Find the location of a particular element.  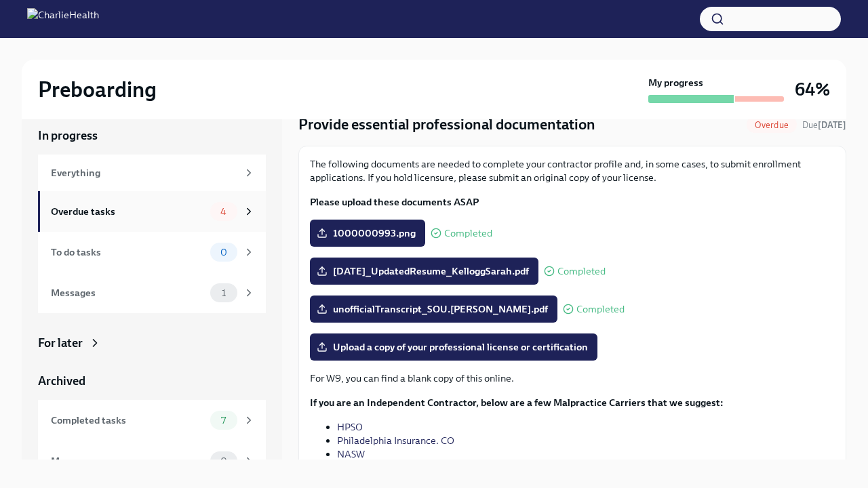

span: 1 is located at coordinates (224, 293).